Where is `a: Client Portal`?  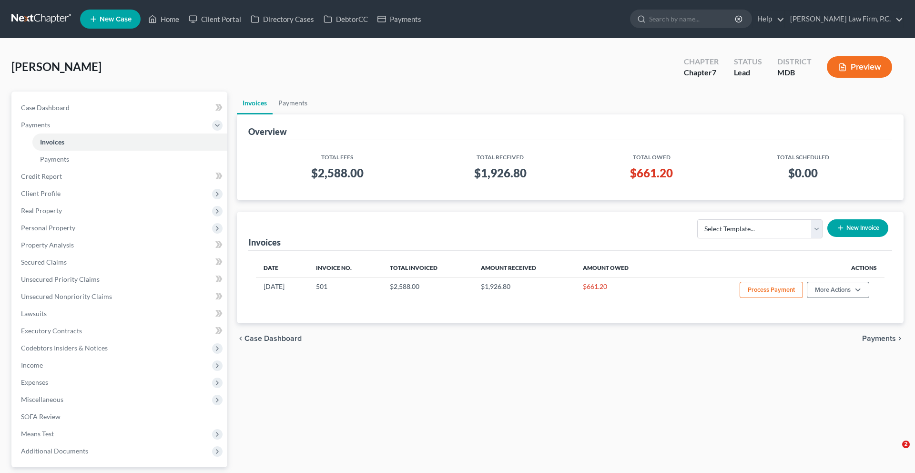 a: Client Portal is located at coordinates (215, 19).